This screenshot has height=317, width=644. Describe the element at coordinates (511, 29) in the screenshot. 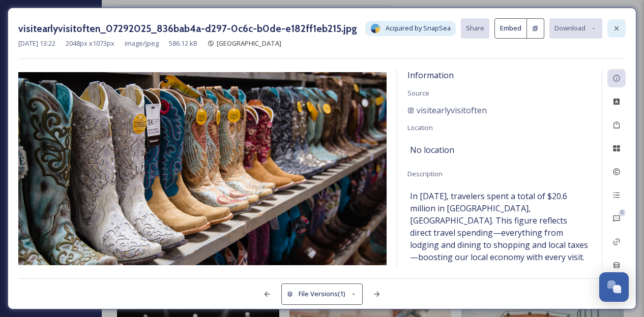

I see `button: Embed` at that location.